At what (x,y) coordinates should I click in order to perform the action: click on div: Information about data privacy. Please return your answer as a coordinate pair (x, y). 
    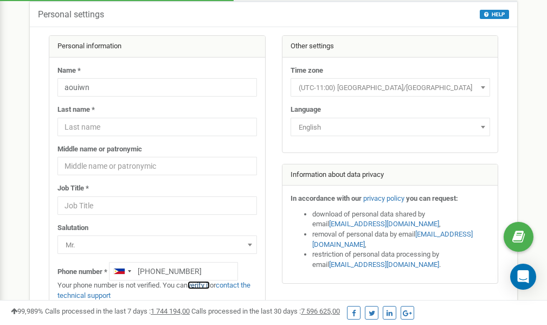
    Looking at the image, I should click on (390, 175).